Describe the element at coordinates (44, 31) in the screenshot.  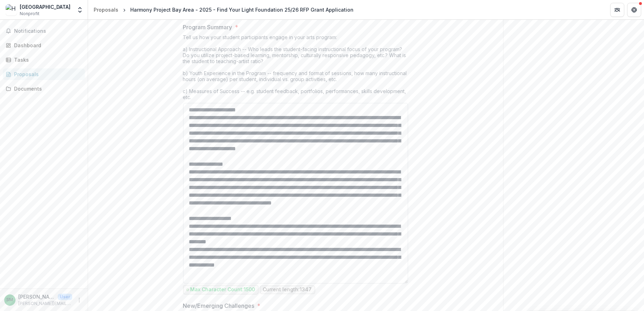
I see `button: Notifications` at that location.